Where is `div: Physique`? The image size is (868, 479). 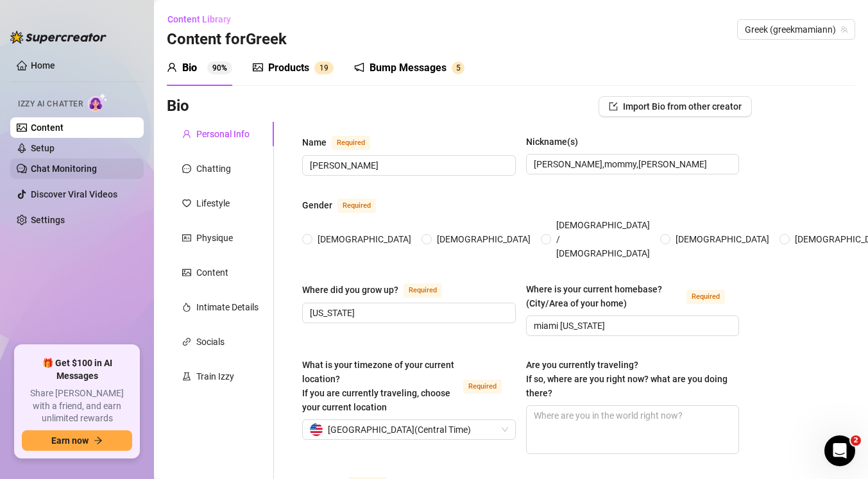 div: Physique is located at coordinates (215, 238).